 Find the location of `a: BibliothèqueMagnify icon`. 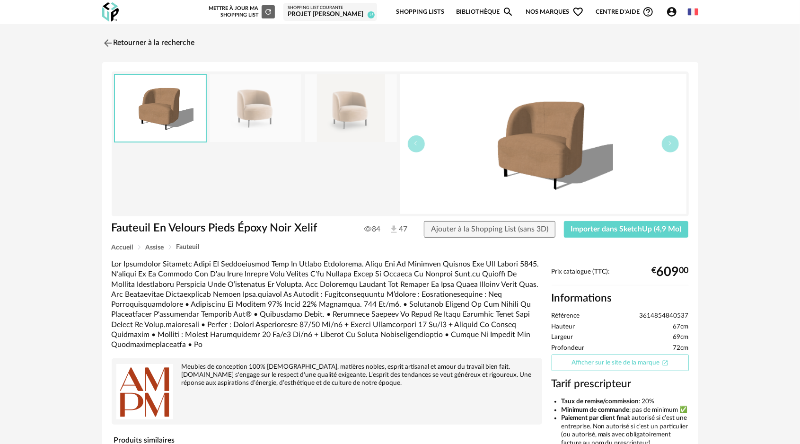

a: BibliothèqueMagnify icon is located at coordinates (485, 12).